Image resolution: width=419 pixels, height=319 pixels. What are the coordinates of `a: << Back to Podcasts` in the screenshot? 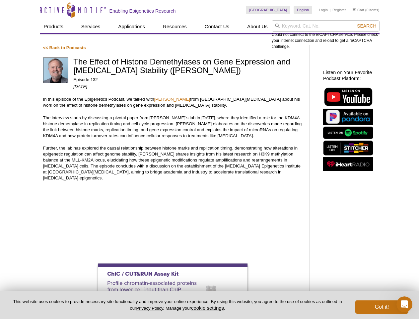 It's located at (64, 47).